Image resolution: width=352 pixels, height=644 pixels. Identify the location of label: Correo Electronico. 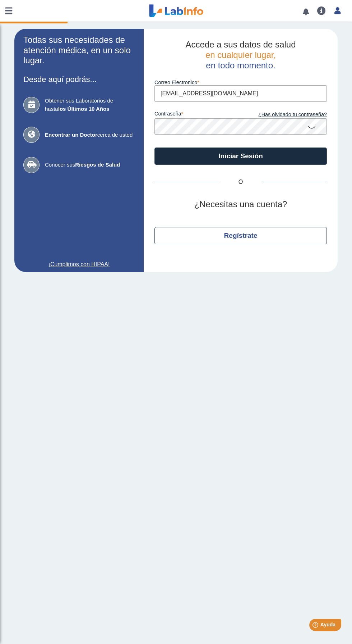
(241, 82).